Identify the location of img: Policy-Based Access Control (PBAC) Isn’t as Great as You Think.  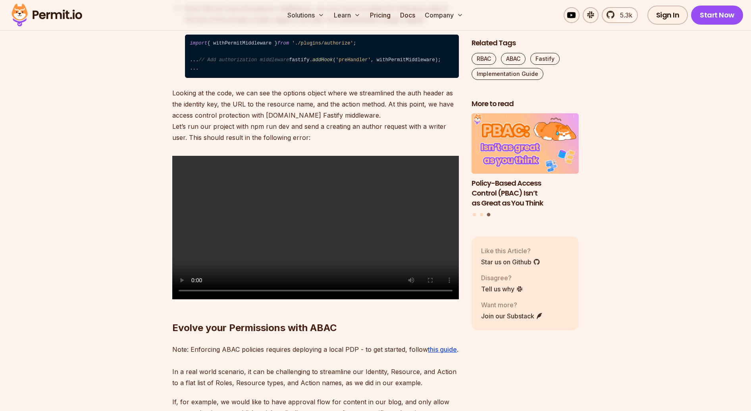
(525, 144).